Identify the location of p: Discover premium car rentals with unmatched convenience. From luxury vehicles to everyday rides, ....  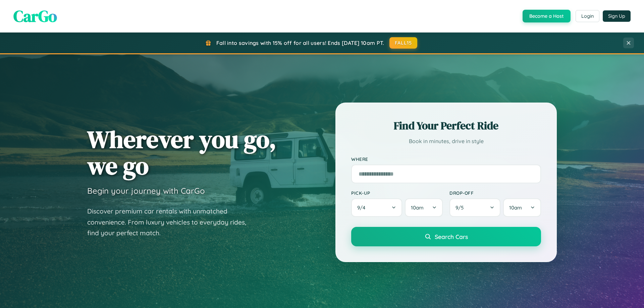
(171, 222).